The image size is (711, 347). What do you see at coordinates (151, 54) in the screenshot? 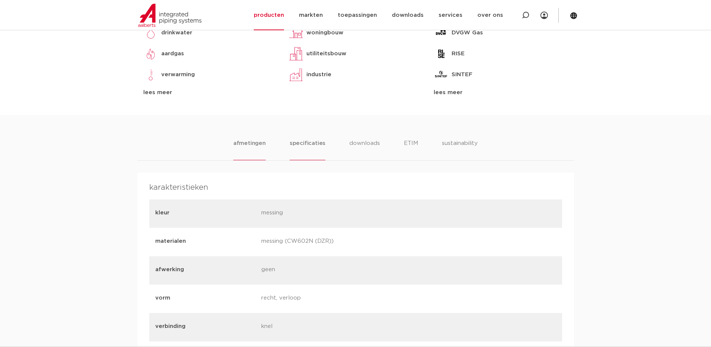
I see `img: aardgas` at bounding box center [151, 54].